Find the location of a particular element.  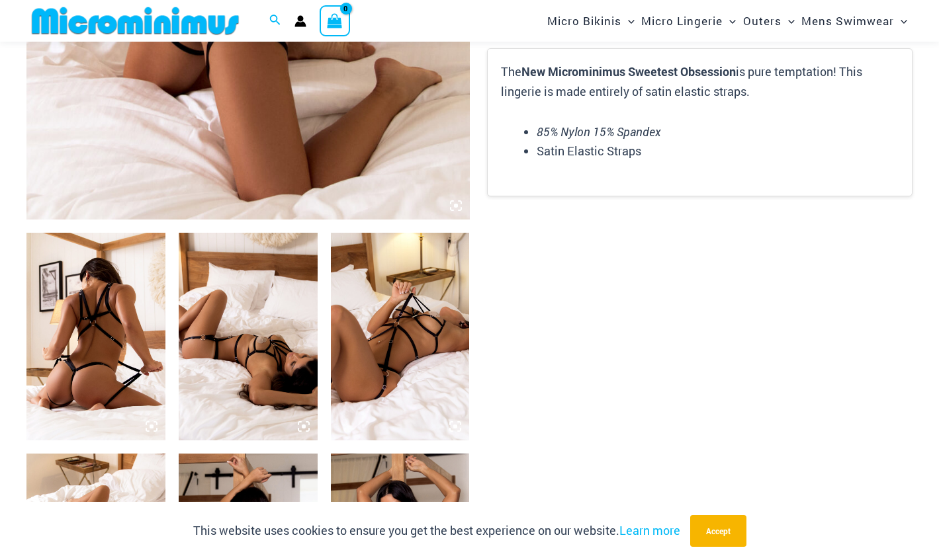

a: Micro BikinisMenu ToggleMenu Toggle is located at coordinates (591, 20).